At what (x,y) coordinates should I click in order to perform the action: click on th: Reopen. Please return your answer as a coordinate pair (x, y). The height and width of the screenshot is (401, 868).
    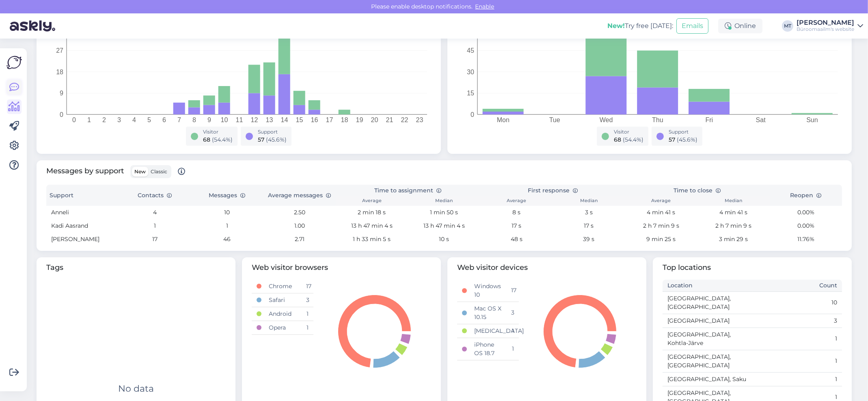
    Looking at the image, I should click on (806, 195).